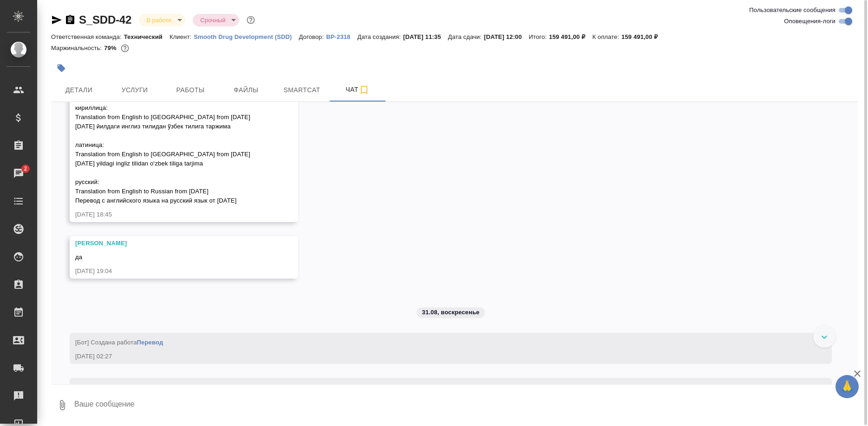 This screenshot has height=426, width=868. What do you see at coordinates (212, 20) in the screenshot?
I see `button: Срочный` at bounding box center [212, 20].